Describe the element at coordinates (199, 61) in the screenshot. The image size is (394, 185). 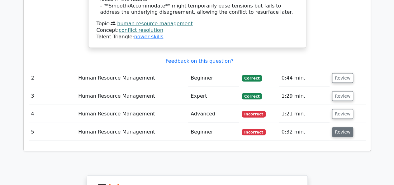
I see `u: Feedback on this question?` at that location.